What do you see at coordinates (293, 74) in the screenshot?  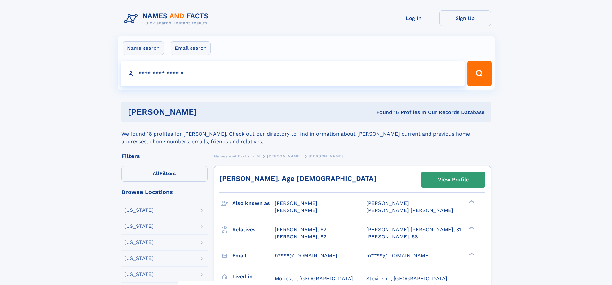 I see `input: search input` at bounding box center [293, 74].